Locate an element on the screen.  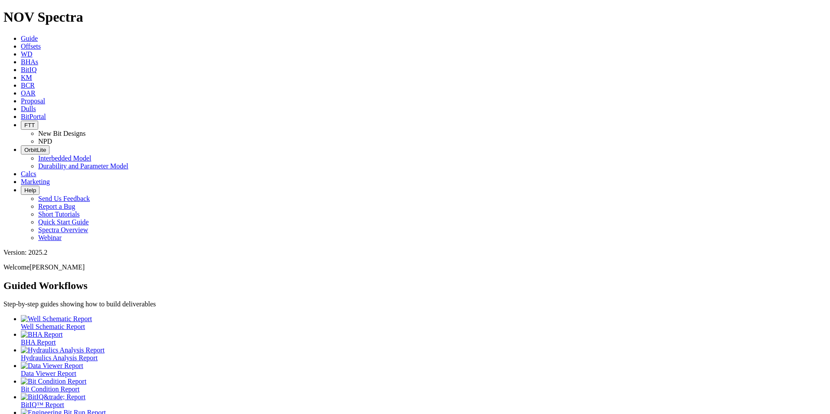
span: Calcs is located at coordinates (29, 174).